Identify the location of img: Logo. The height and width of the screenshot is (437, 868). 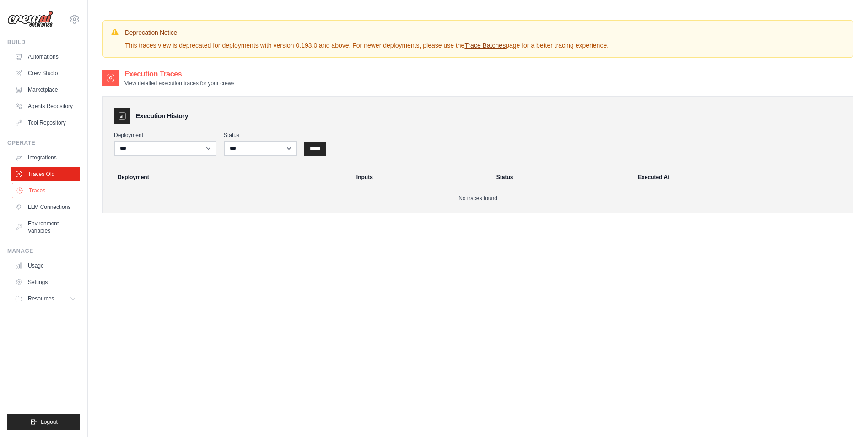
(31, 19).